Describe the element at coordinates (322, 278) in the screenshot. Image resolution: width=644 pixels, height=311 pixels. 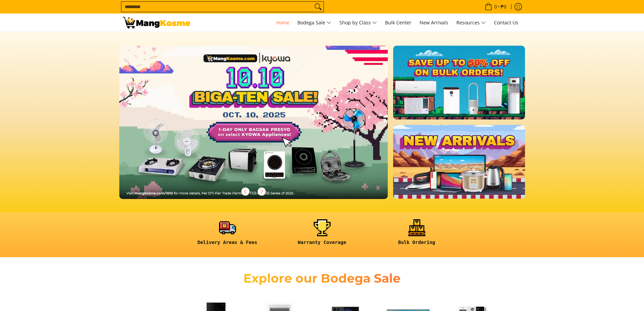
I see `h2: Explore our Bodega Sale` at that location.